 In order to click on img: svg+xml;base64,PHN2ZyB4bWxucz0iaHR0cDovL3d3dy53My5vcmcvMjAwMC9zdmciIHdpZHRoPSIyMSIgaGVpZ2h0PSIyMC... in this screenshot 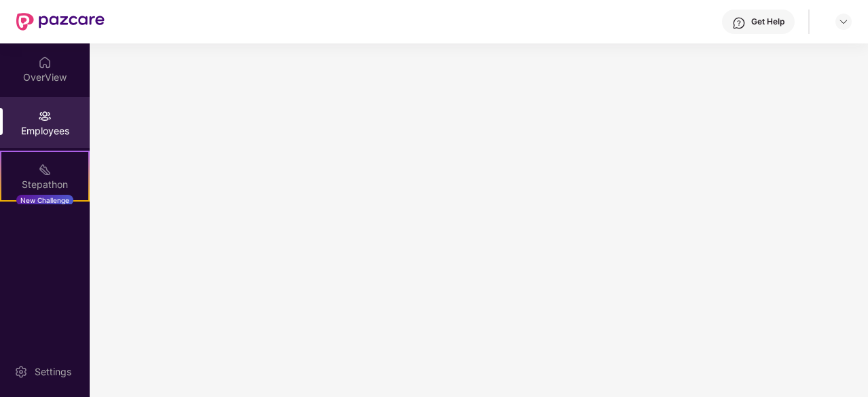, I will do `click(45, 169)`.